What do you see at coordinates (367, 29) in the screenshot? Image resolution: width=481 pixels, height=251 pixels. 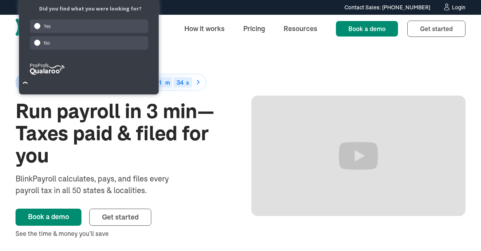 I see `span: Book a demo` at bounding box center [367, 29].